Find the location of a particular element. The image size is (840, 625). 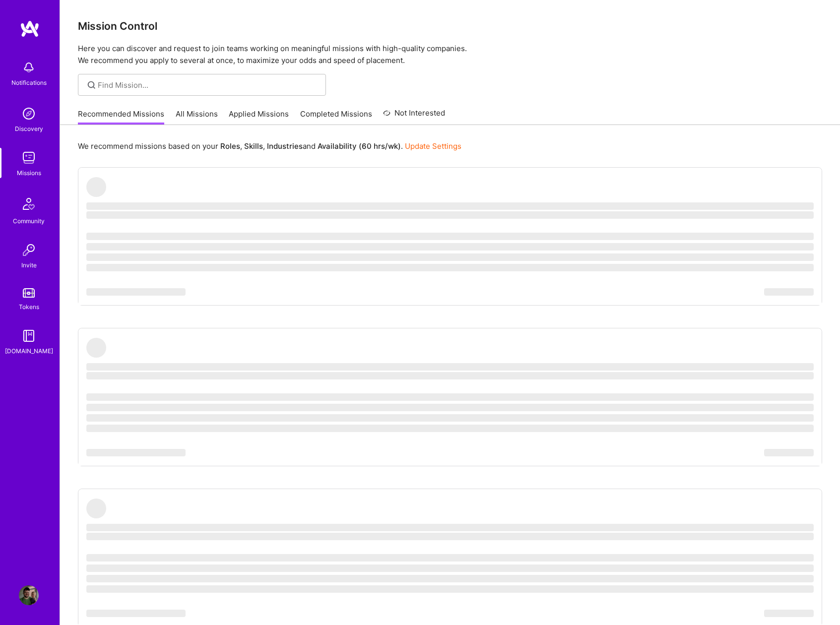

img: User Avatar is located at coordinates (28, 595).